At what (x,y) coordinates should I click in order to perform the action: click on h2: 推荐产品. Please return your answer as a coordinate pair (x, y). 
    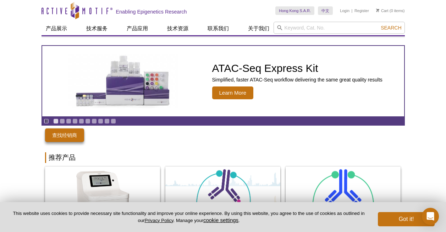
    Looking at the image, I should click on (223, 157).